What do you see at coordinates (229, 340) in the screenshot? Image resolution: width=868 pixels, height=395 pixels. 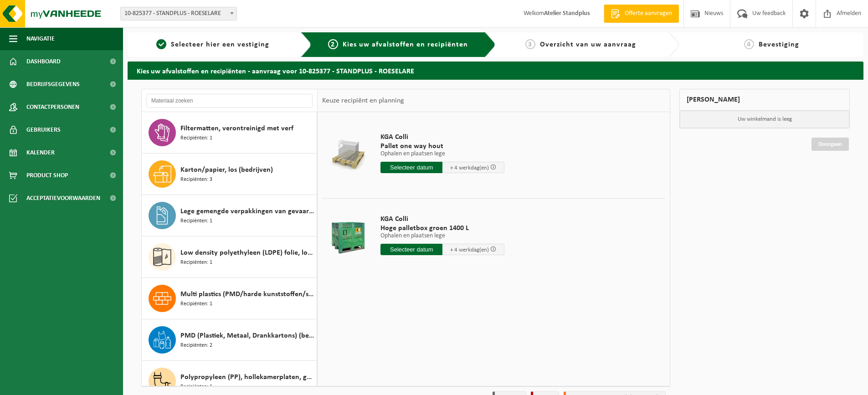 I see `button: PMD (Plastiek, Metaal, Drankkartons) (bedrijven) Recipiënten: 2` at bounding box center [229, 340].